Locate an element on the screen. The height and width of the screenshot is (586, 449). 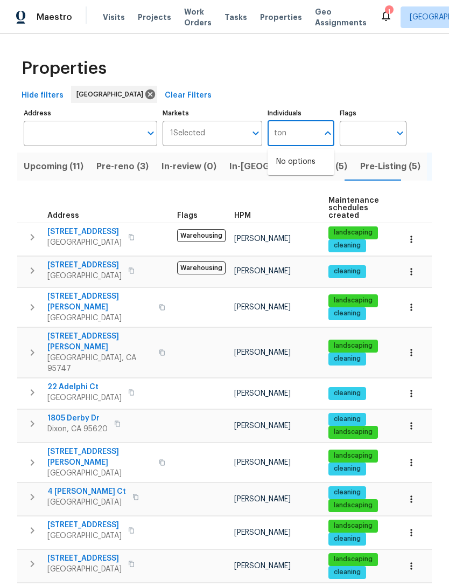
label: Flags is located at coordinates (373, 113).